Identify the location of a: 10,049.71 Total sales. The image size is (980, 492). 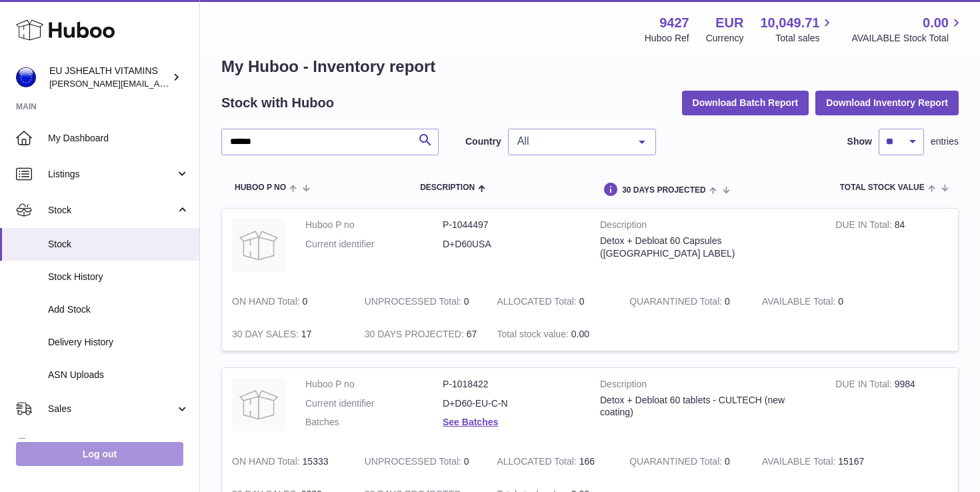
(797, 30).